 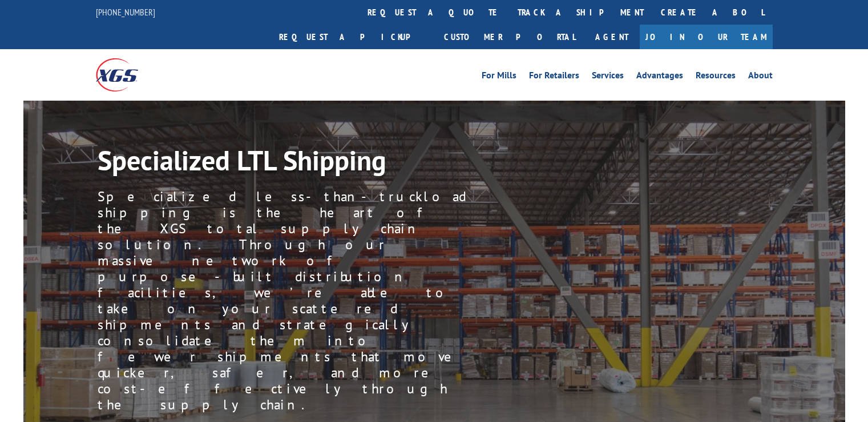 I want to click on a: Resources, so click(x=716, y=77).